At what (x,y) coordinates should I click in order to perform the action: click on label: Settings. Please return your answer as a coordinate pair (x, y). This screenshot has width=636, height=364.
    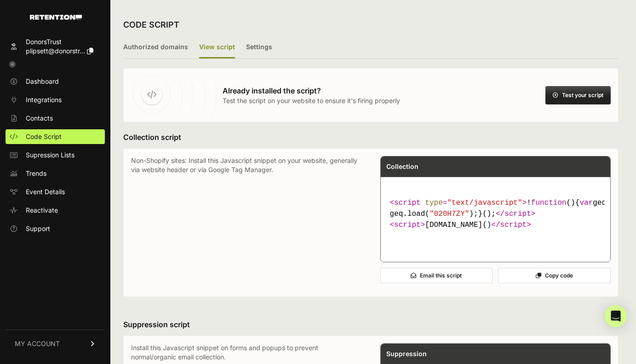
    Looking at the image, I should click on (259, 47).